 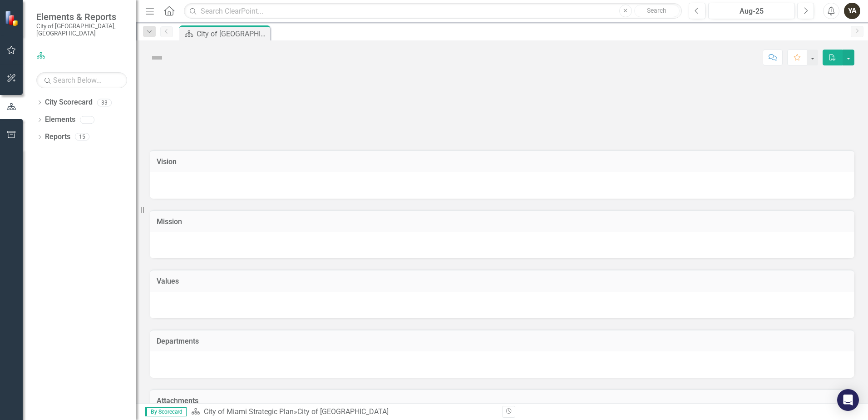 I want to click on h3: Mission, so click(x=502, y=222).